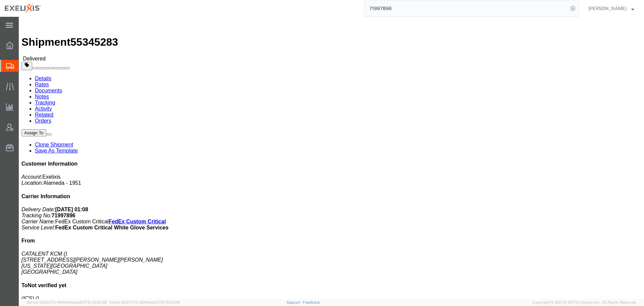 The width and height of the screenshot is (644, 306). Describe the element at coordinates (311, 302) in the screenshot. I see `a: Feedback` at that location.